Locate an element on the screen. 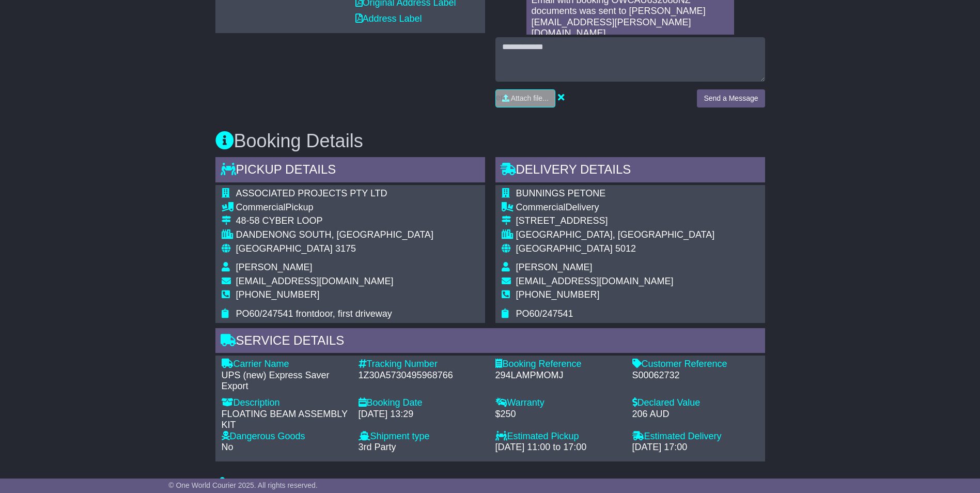 This screenshot has height=493, width=980. div: Delivery is located at coordinates (615, 208).